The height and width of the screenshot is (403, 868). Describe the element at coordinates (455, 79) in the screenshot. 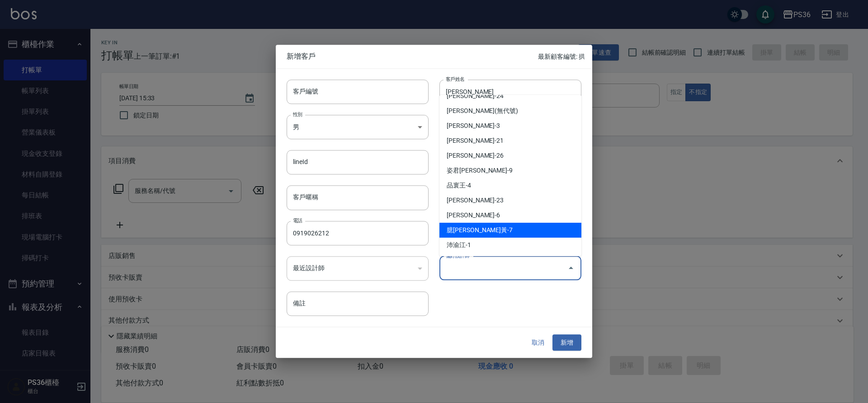

I see `label: 客戶姓名` at that location.